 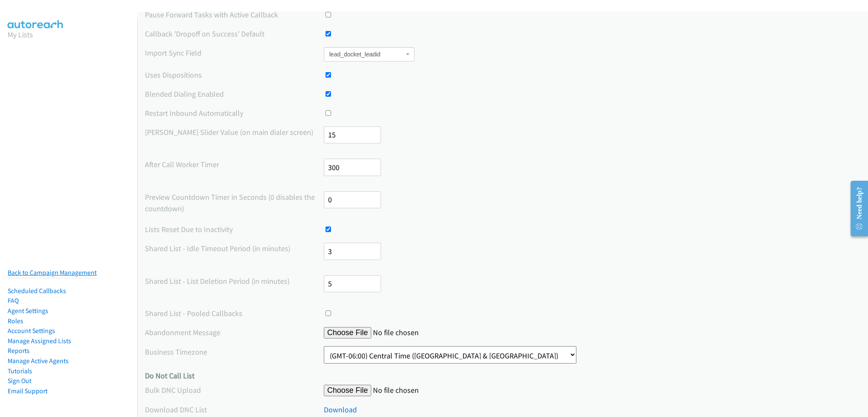 I want to click on label: Bulk DNC Upload, so click(x=234, y=390).